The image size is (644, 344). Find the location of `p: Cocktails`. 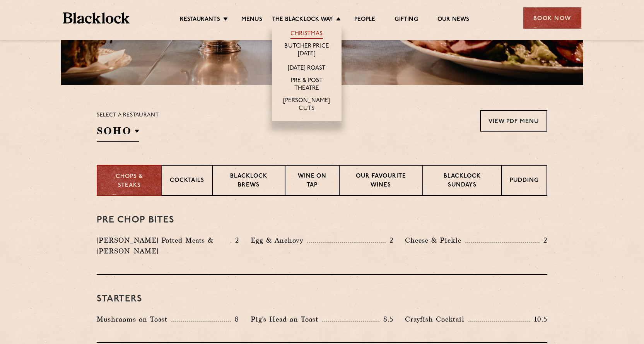

p: Cocktails is located at coordinates (187, 181).